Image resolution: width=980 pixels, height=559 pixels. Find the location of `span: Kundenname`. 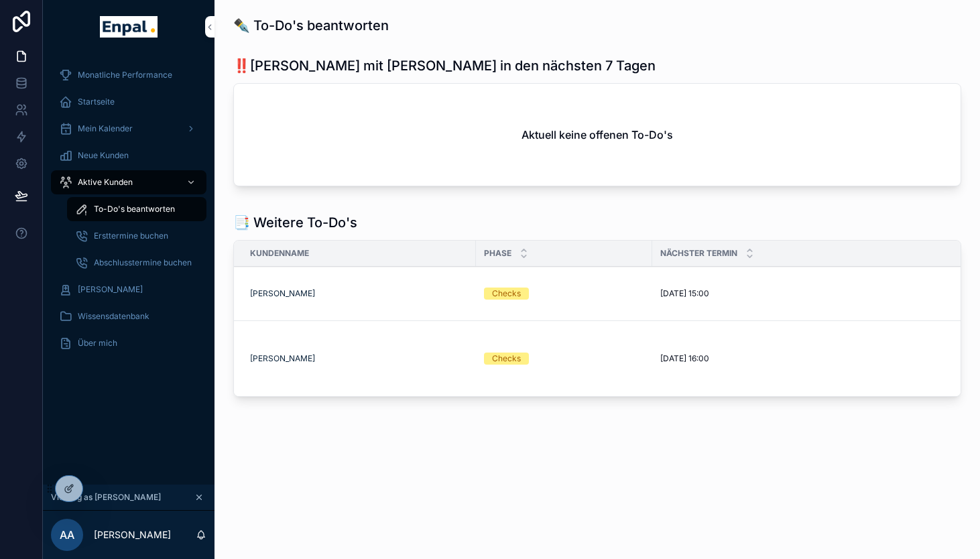

span: Kundenname is located at coordinates (279, 254).